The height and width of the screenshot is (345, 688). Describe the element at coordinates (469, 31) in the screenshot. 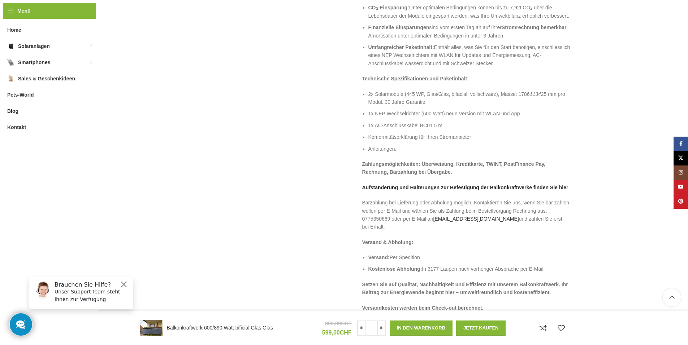

I see `li: sind vom ersten Tag an auf Ihrer . Amortisation unter optimalen Bedingungen in unter 3 Jahren` at that location.